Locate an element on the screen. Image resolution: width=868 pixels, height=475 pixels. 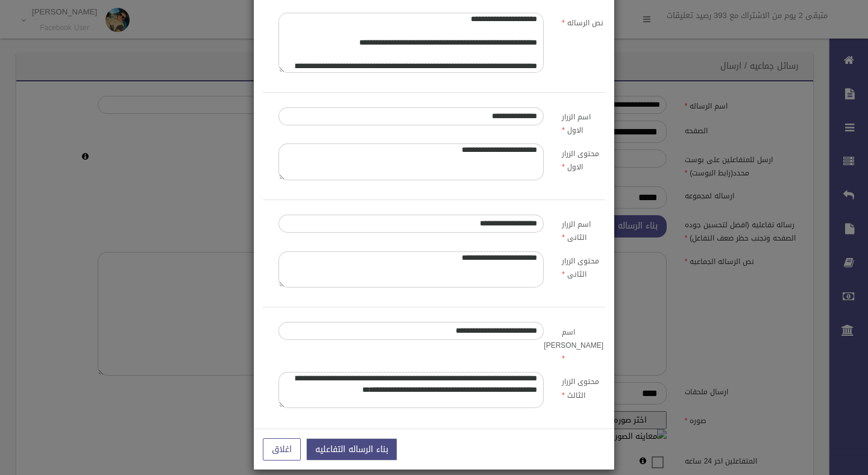
label: محتوى الزرار الاول is located at coordinates (582, 158).